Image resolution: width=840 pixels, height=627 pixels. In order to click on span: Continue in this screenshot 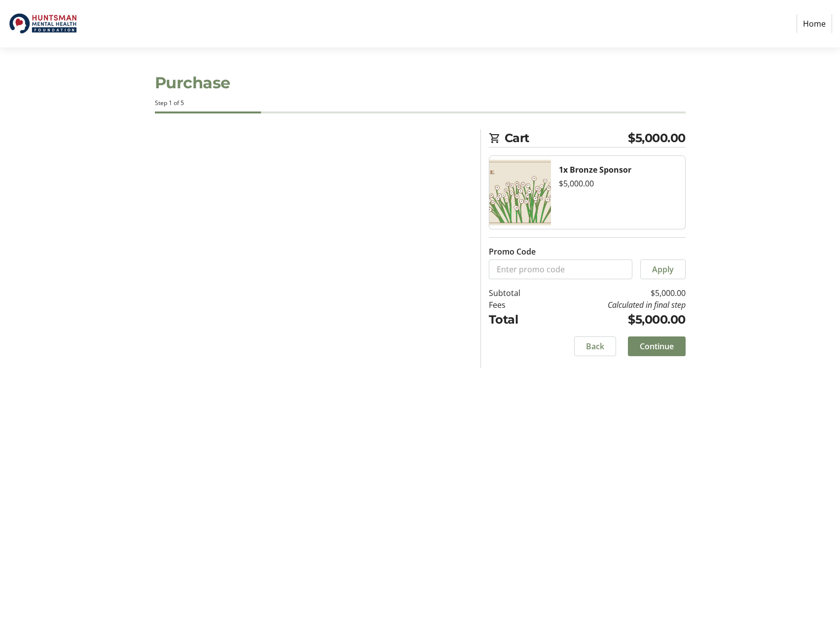, I will do `click(656, 346)`.